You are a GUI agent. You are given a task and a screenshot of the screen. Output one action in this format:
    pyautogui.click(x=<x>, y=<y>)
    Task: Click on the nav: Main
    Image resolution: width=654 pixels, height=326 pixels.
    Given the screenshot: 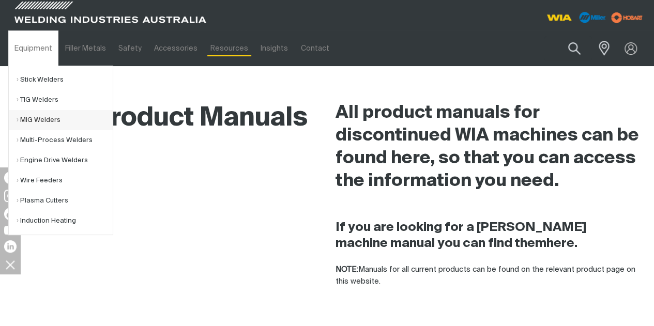 What is the action you would take?
    pyautogui.click(x=247, y=48)
    